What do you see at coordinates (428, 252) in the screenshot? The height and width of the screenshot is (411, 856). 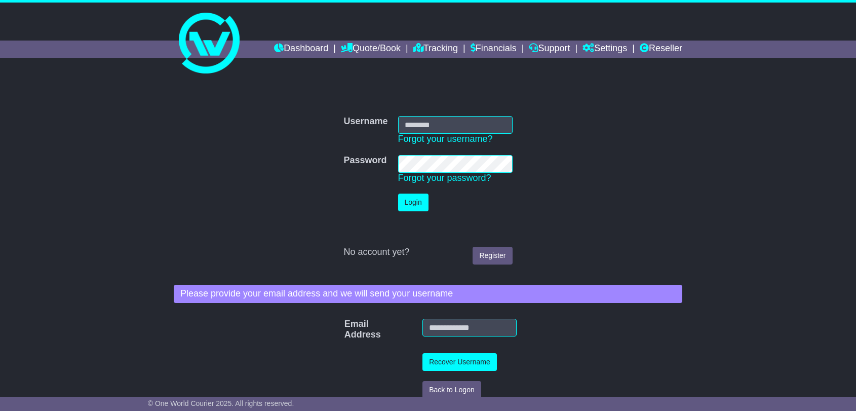 I see `div: No account yet?` at bounding box center [428, 252].